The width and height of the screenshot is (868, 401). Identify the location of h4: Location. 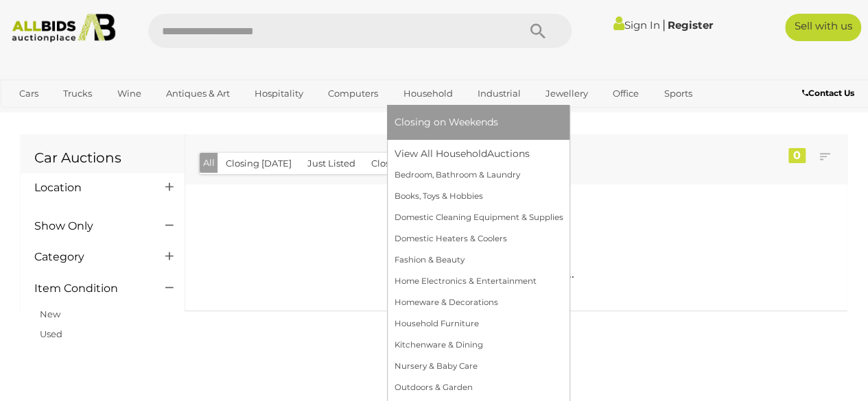
(89, 188).